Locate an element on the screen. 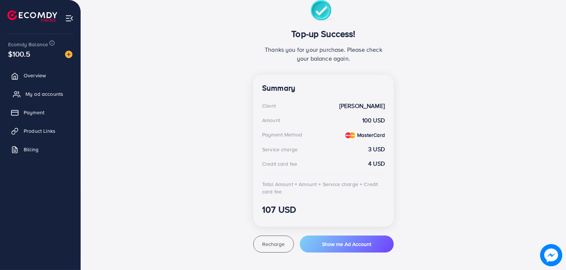  div: Credit card fee is located at coordinates (280, 164).